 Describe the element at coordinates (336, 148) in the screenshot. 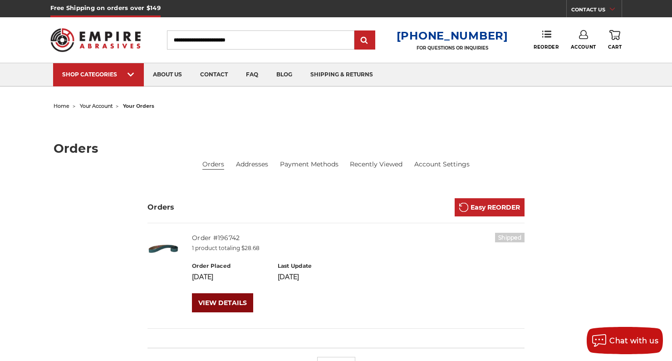

I see `h1: Orders` at that location.